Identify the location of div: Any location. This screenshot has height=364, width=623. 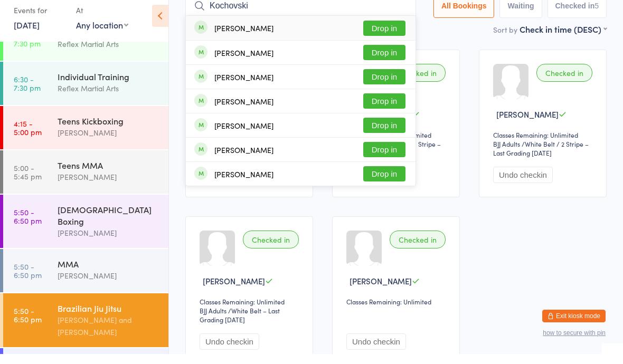
(102, 35).